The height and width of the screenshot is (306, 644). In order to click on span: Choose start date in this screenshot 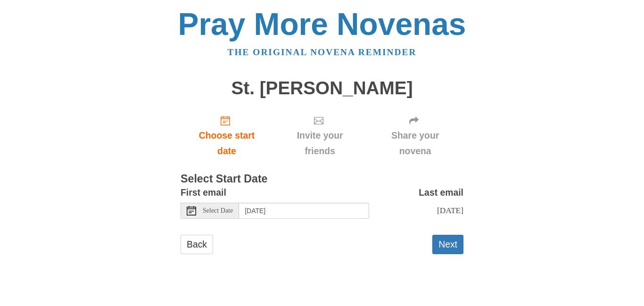, I will do `click(227, 144)`.